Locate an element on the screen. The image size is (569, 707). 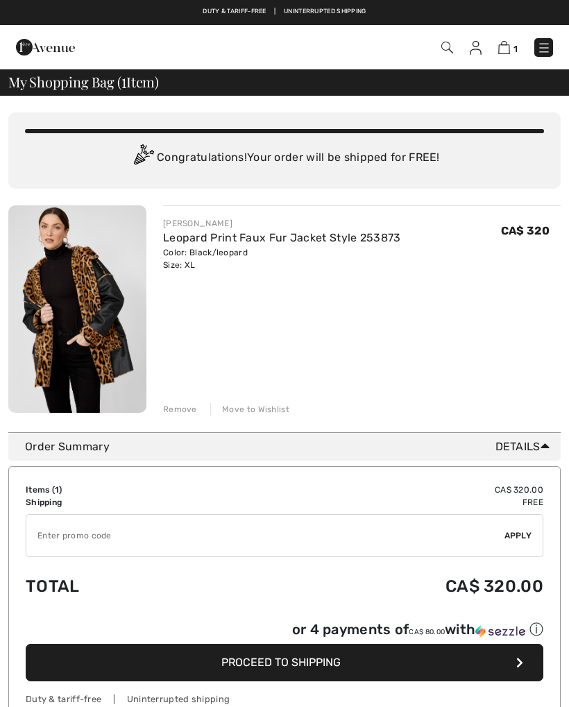
input: Promo code is located at coordinates (265, 536).